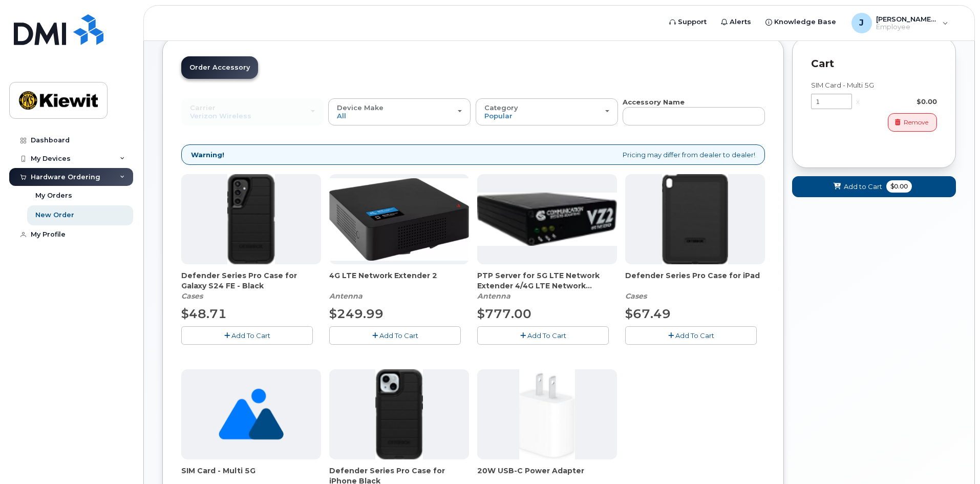 This screenshot has height=484, width=980. Describe the element at coordinates (399, 112) in the screenshot. I see `button: Device Make All` at that location.